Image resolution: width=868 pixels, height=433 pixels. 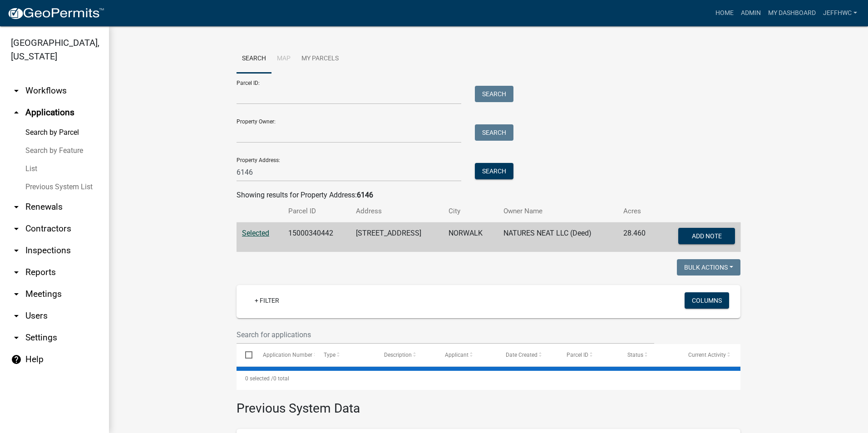 I want to click on datatable-header-cell: Select, so click(x=245, y=355).